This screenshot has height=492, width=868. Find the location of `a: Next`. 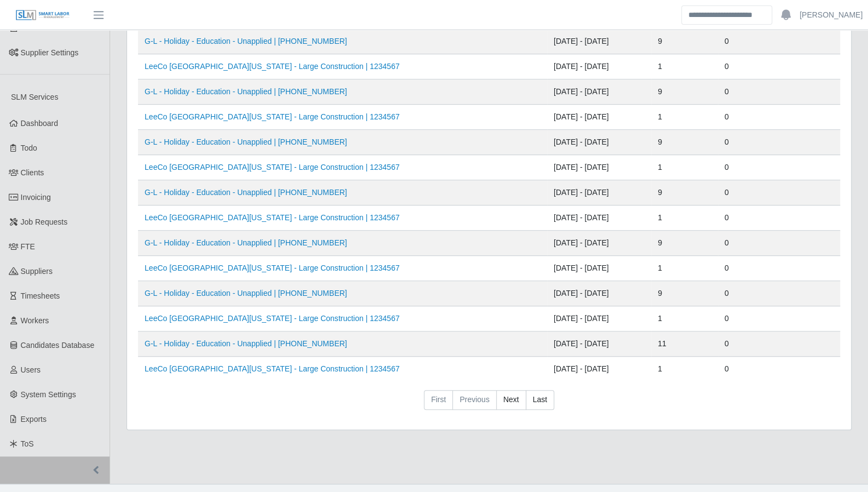

a: Next is located at coordinates (511, 400).